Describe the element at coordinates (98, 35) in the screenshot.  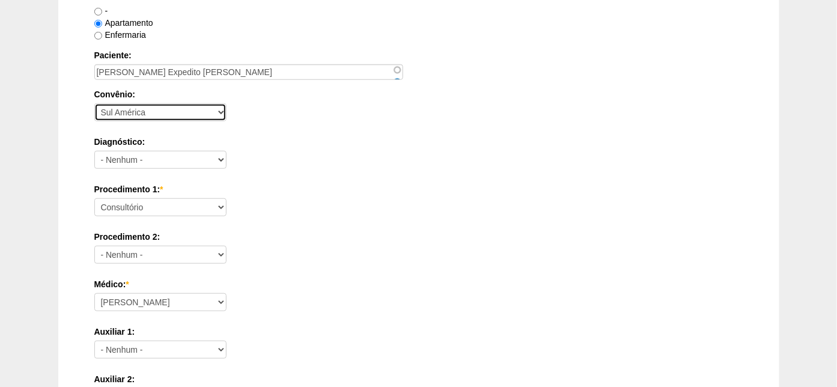
I see `input: Enfermaria` at that location.